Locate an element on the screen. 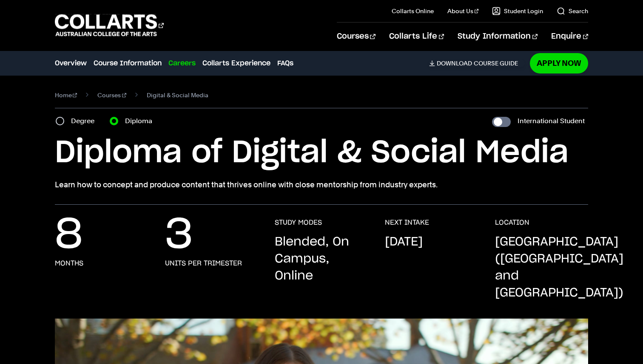 The image size is (643, 364). span: Digital & Social Media is located at coordinates (178, 95).